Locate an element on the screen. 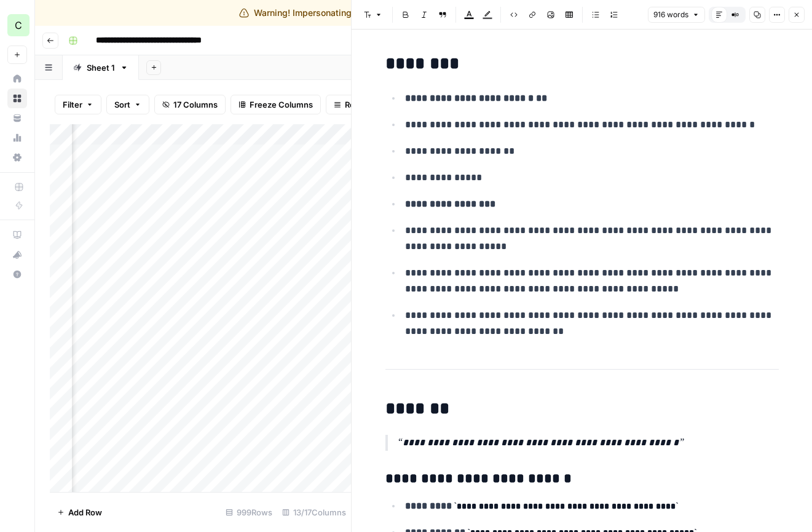 The height and width of the screenshot is (532, 812). div: Sheet 1 is located at coordinates (101, 67).